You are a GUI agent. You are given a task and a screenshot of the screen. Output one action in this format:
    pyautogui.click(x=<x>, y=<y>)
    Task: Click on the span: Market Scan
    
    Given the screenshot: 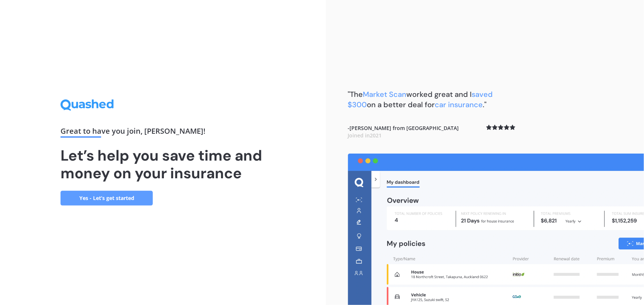 What is the action you would take?
    pyautogui.click(x=385, y=95)
    